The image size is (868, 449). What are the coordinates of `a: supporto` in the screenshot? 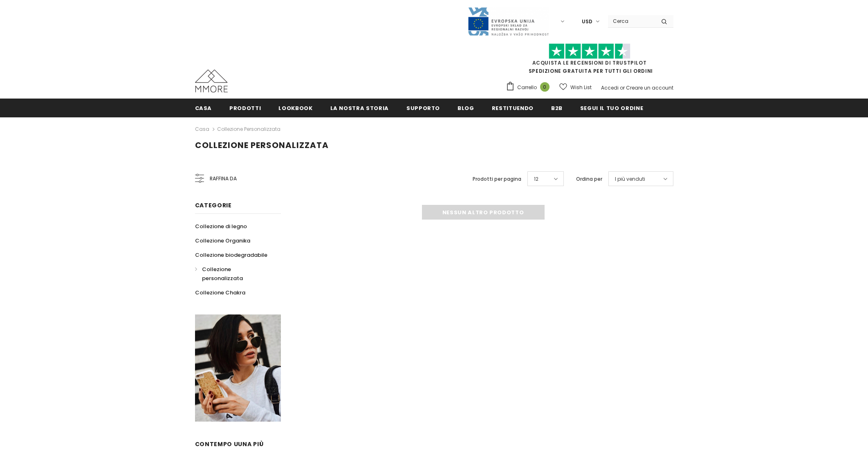 It's located at (423, 107).